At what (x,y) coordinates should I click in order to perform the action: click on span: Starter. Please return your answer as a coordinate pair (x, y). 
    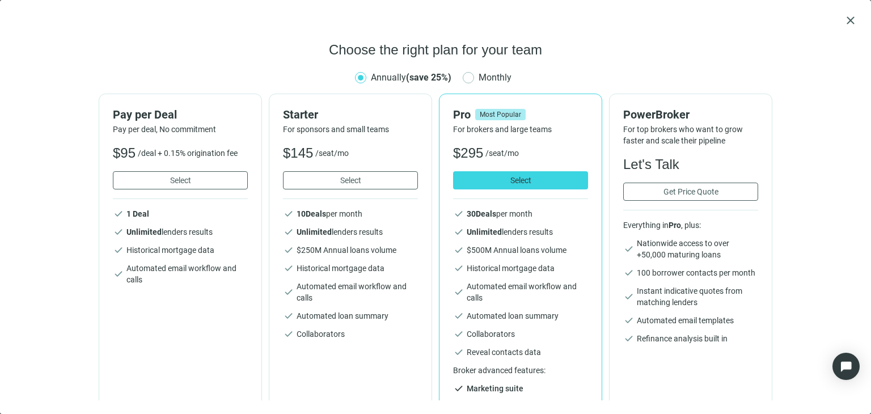
    Looking at the image, I should click on (301, 115).